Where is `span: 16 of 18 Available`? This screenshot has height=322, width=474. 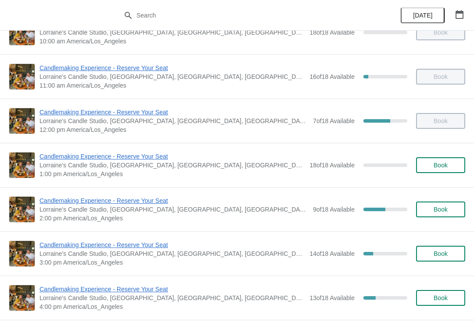 span: 16 of 18 Available is located at coordinates (331, 77).